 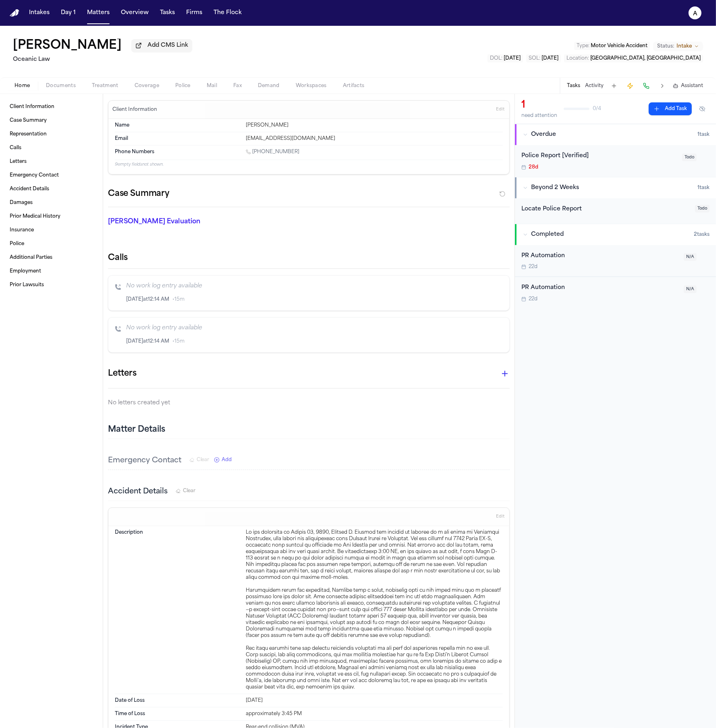 What do you see at coordinates (203, 460) in the screenshot?
I see `span: Clear` at bounding box center [203, 460].